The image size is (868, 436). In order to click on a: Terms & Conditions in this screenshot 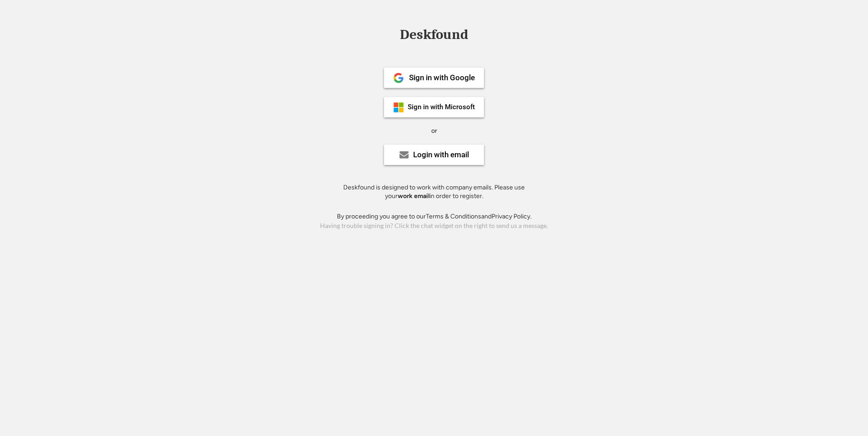, I will do `click(453, 217)`.